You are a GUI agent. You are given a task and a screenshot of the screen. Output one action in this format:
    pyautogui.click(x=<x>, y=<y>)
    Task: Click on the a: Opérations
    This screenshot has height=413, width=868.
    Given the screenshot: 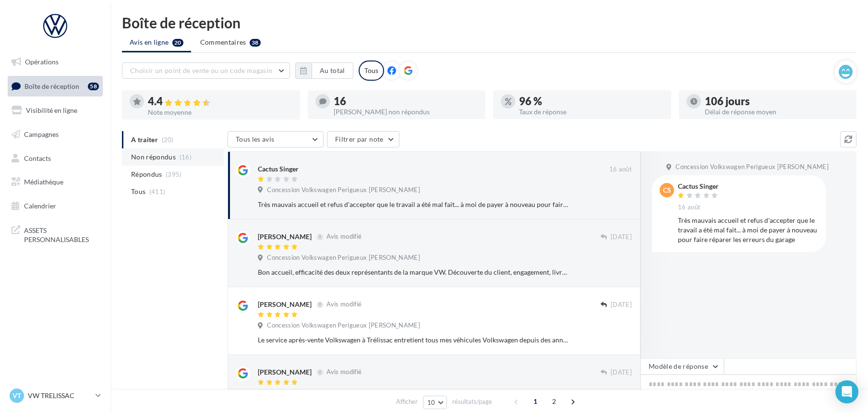 What is the action you would take?
    pyautogui.click(x=55, y=62)
    